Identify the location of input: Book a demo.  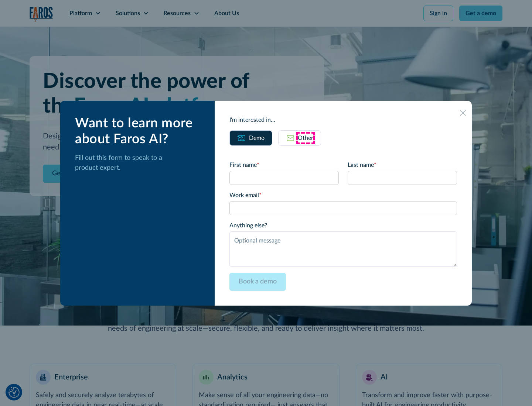
(258, 282).